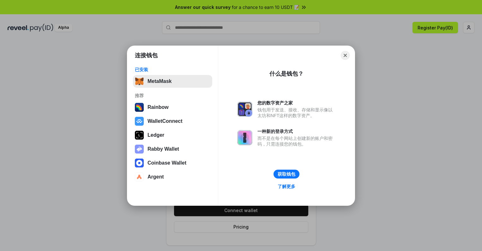 Image resolution: width=482 pixels, height=251 pixels. Describe the element at coordinates (297, 131) in the screenshot. I see `div: 一种新的登录方式` at that location.